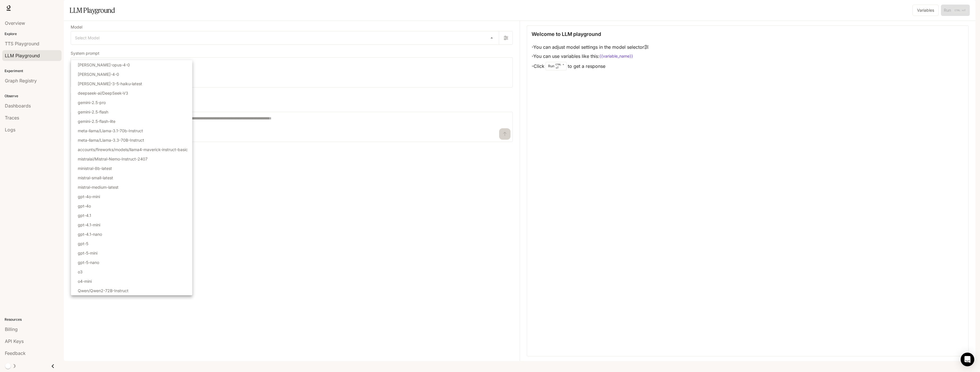 The image size is (980, 372). Describe the element at coordinates (95, 169) in the screenshot. I see `p: ministral-8b-latest` at that location.